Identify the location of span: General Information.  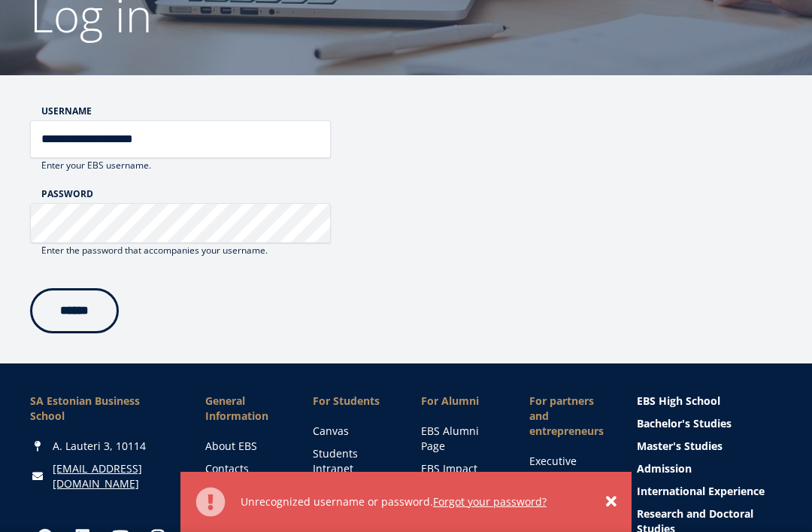
(244, 409).